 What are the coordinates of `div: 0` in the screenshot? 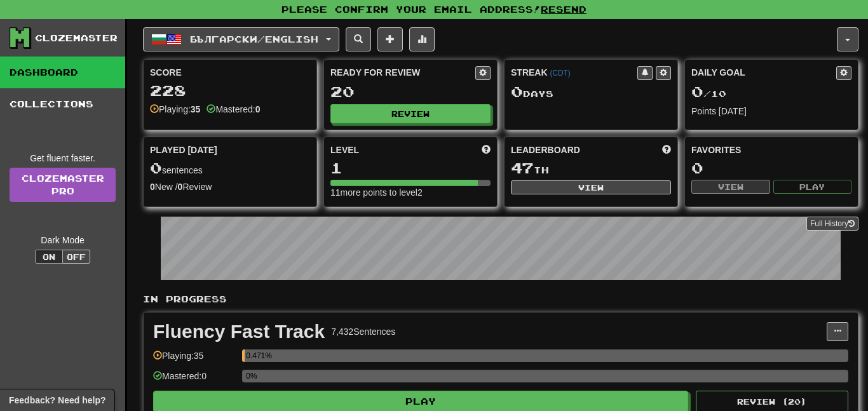 It's located at (771, 168).